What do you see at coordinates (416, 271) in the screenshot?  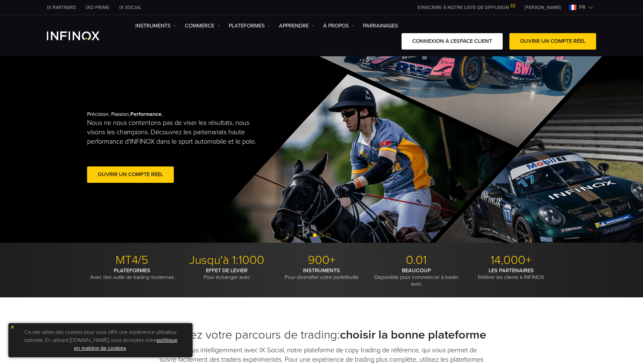 I see `strong: BEAUCOUP` at bounding box center [416, 271].